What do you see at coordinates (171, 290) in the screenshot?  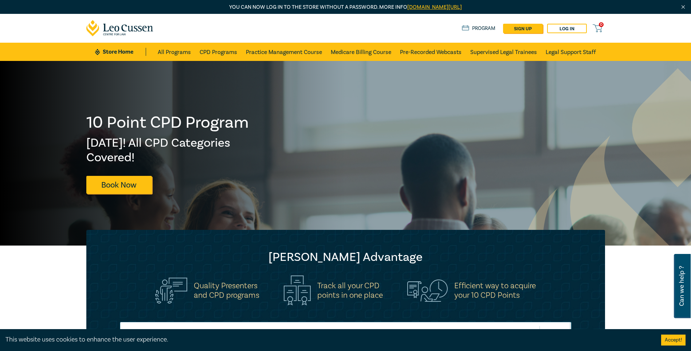 I see `img: Quality Presenters<br>and CPD programs` at bounding box center [171, 290].